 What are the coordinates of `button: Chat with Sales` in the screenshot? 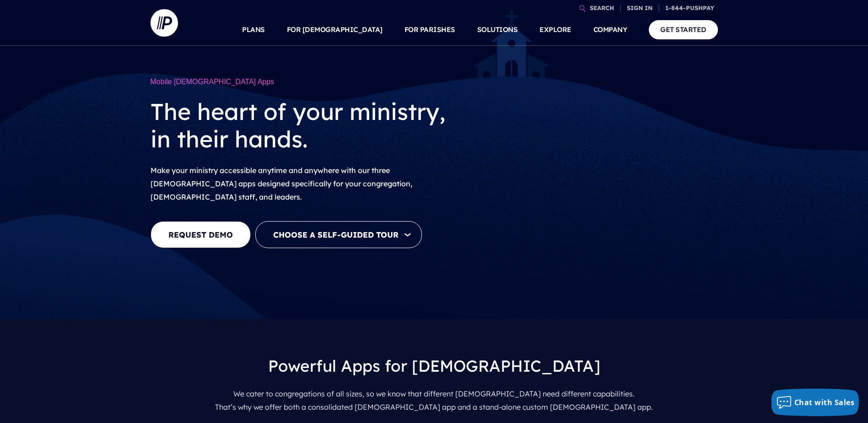 It's located at (815, 402).